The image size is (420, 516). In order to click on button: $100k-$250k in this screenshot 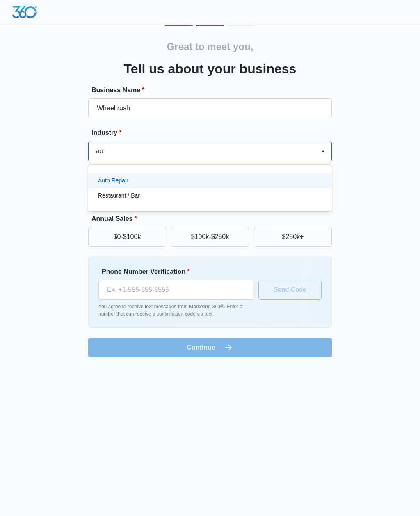, I will do `click(210, 237)`.